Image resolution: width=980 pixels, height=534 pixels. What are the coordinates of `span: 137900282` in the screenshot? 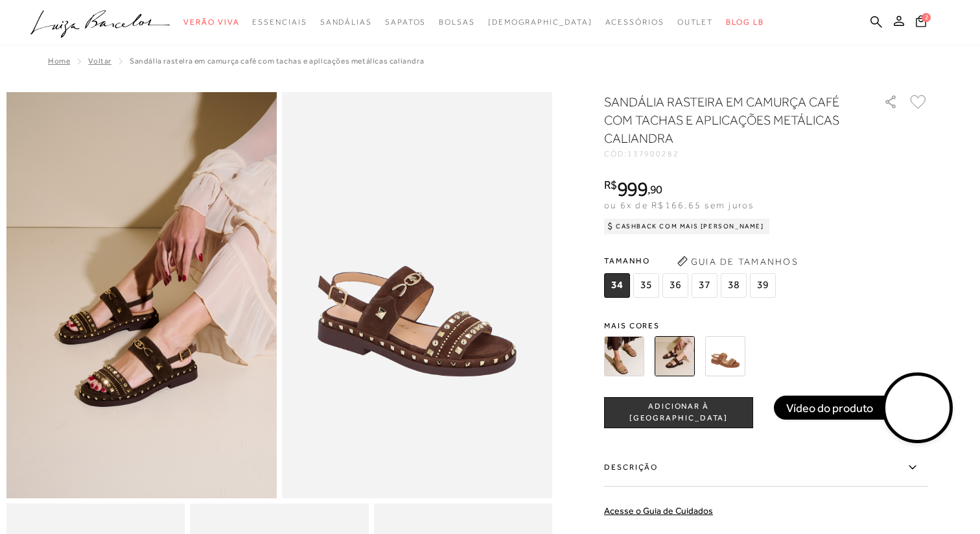 It's located at (653, 154).